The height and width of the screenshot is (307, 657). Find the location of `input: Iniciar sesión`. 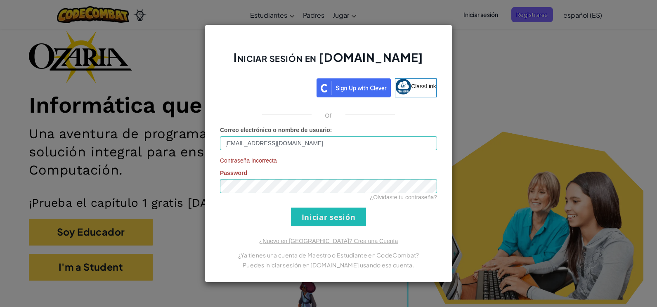

input: Iniciar sesión is located at coordinates (329, 217).